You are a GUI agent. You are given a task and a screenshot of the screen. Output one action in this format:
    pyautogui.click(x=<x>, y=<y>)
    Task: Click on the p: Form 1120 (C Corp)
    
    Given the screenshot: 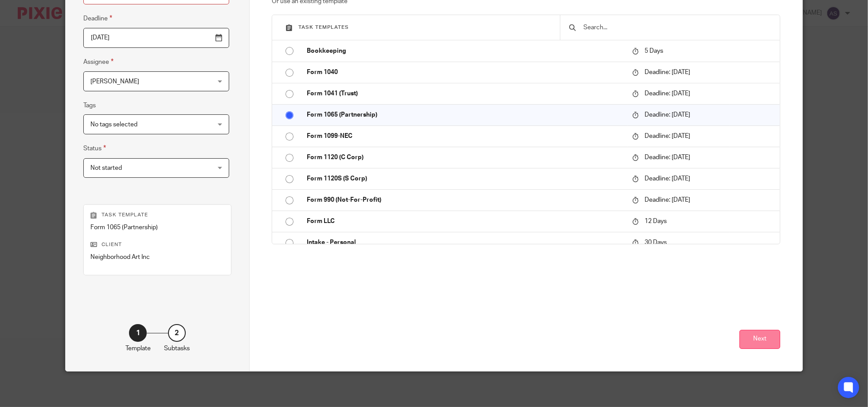 What is the action you would take?
    pyautogui.click(x=465, y=157)
    